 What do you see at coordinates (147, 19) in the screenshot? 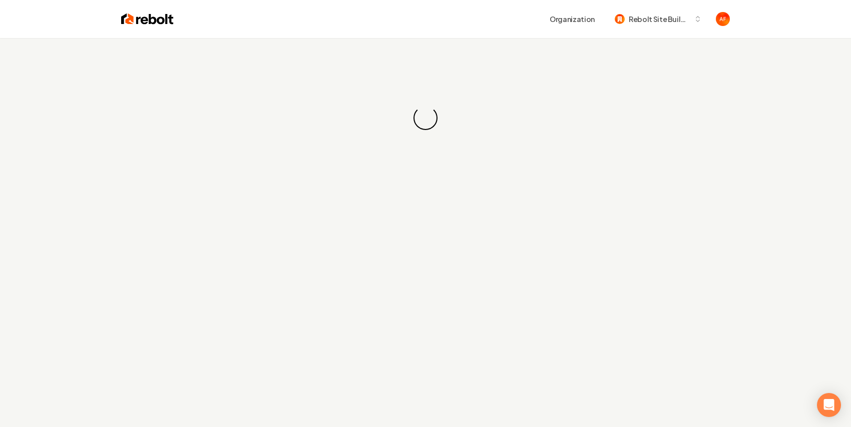
I see `img: Rebolt Logo` at bounding box center [147, 19].